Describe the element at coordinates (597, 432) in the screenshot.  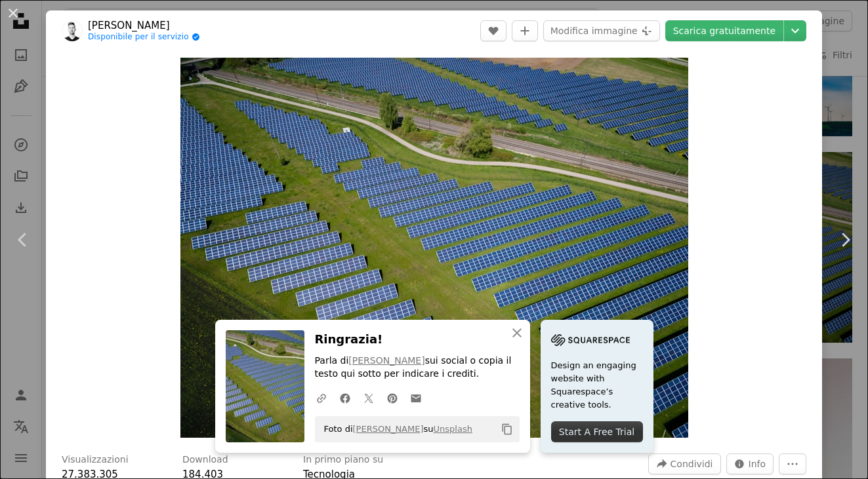
I see `div: Start A Free Trial` at that location.